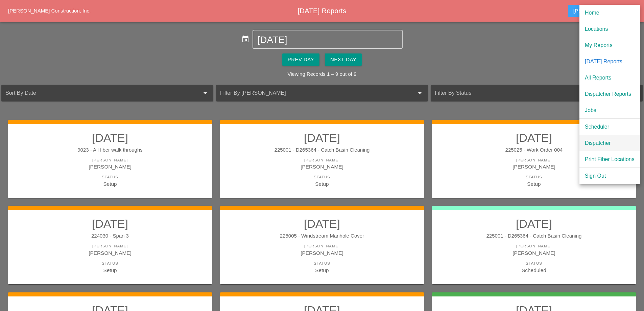 This screenshot has height=311, width=644. Describe the element at coordinates (343, 59) in the screenshot. I see `button: Next Day` at that location.